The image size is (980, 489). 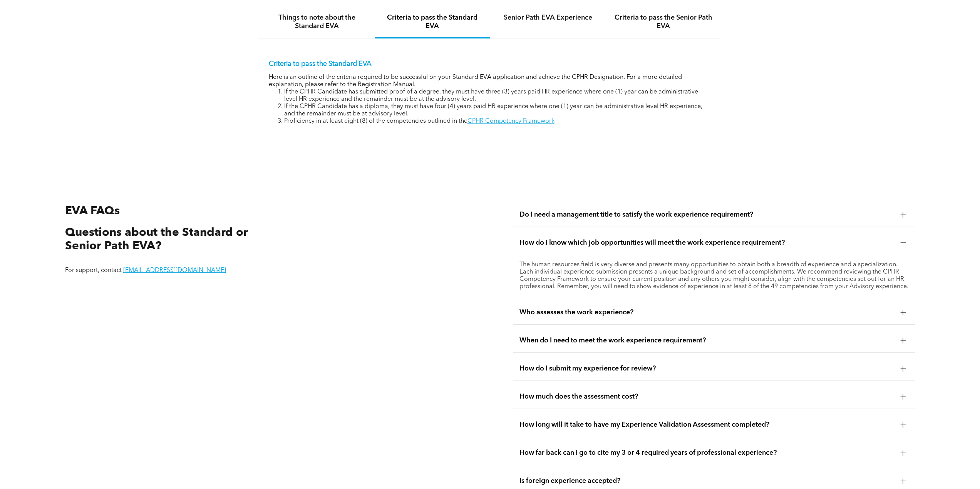 I want to click on li: Proficiency in at least eight (8) of the competencies outlined in the, so click(x=498, y=122).